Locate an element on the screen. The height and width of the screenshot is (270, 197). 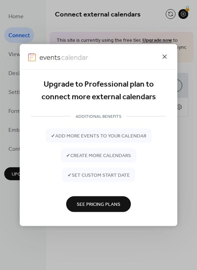
img: logo-type is located at coordinates (64, 57).